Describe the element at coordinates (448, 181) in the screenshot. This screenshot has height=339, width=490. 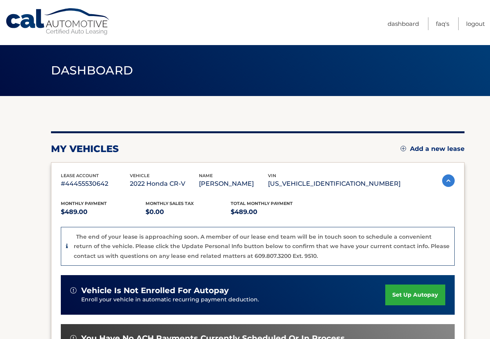
I see `img: accordion-active.svg` at that location.